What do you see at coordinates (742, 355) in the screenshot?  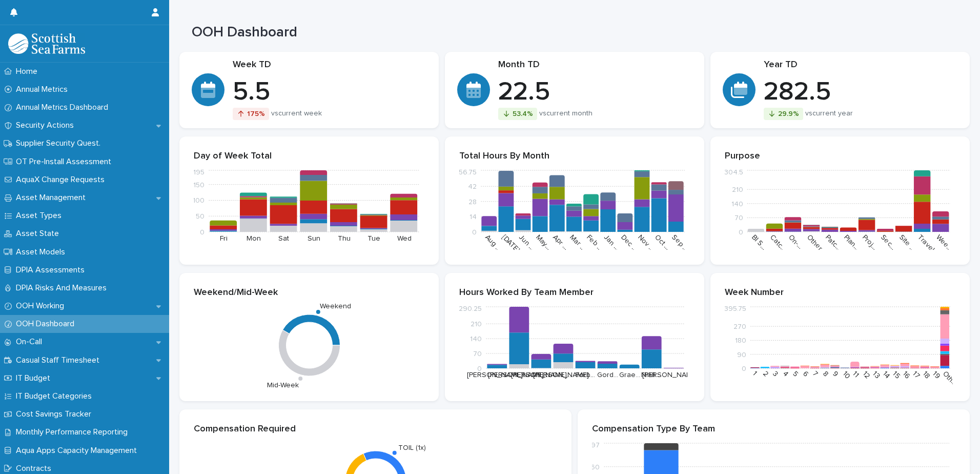 I see `tspan: 90` at bounding box center [742, 355].